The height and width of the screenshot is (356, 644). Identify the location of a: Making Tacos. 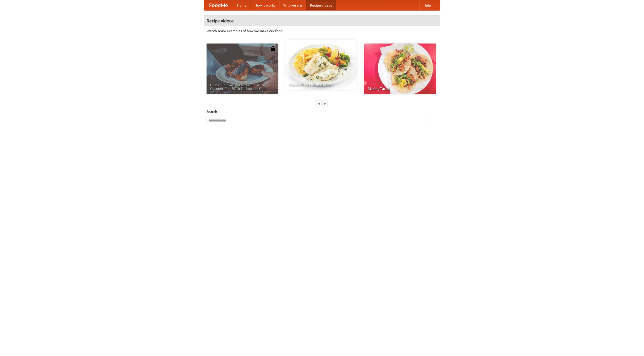
(400, 69).